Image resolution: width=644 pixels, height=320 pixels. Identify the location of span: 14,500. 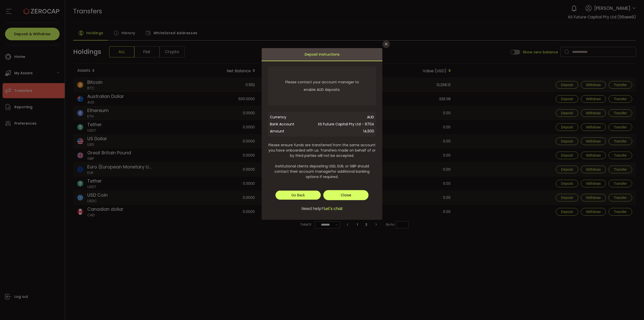
(336, 131).